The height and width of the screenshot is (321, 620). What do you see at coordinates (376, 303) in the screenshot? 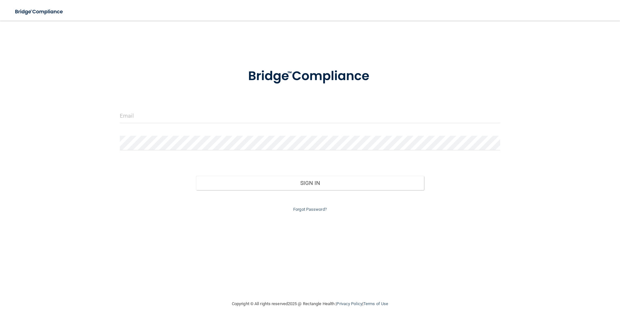
I see `a: Terms of Use` at bounding box center [376, 303].